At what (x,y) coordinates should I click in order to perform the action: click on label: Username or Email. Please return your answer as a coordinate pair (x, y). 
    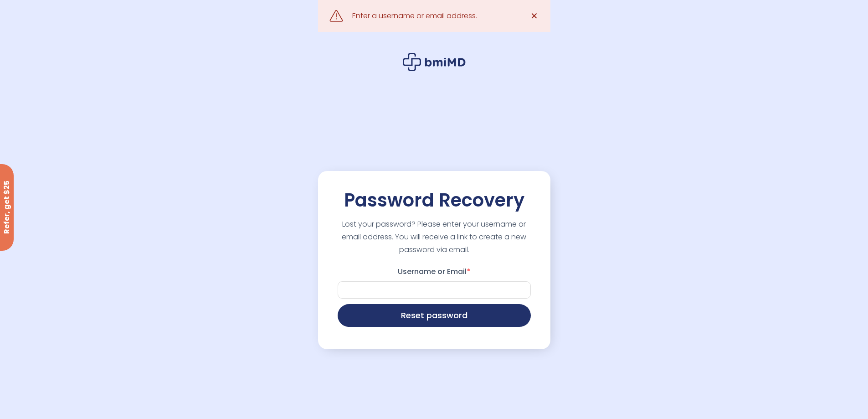
    Looking at the image, I should click on (434, 272).